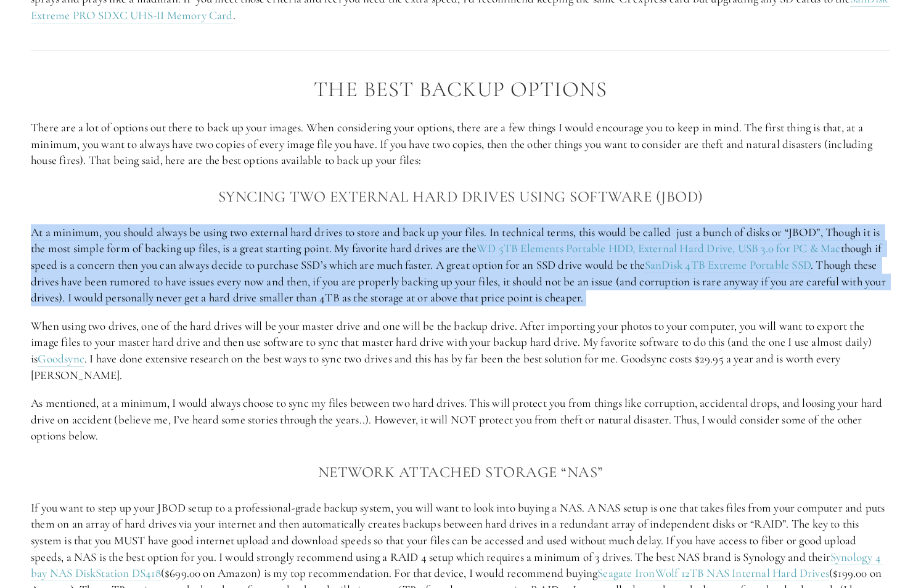  I want to click on a: Goodsync, so click(61, 358).